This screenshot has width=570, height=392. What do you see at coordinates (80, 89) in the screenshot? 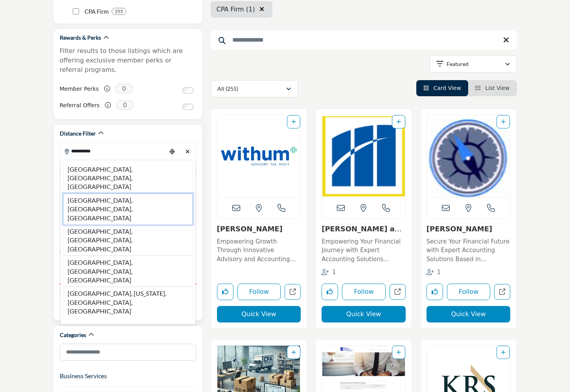
I see `label: Member Perks` at bounding box center [80, 89].